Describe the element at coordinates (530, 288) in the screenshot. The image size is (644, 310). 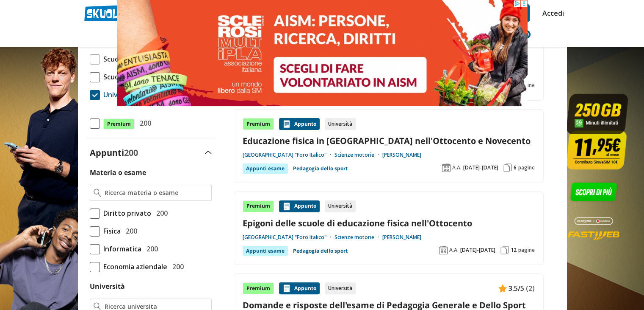
I see `span: (2)` at that location.